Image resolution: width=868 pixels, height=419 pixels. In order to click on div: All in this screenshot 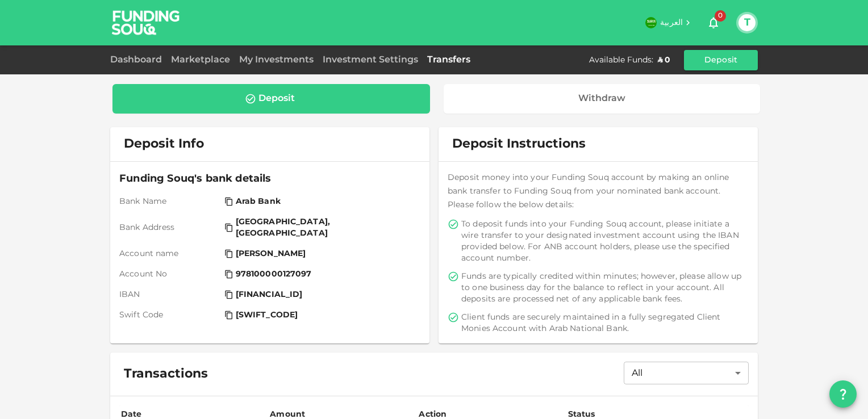, I will do `click(686, 373)`.